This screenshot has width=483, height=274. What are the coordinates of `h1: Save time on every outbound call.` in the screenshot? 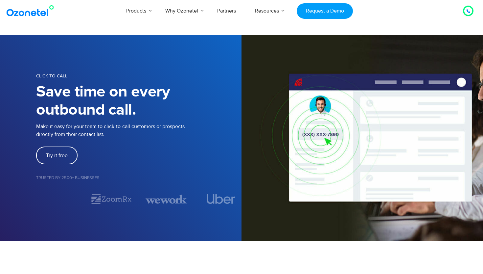 It's located at (139, 101).